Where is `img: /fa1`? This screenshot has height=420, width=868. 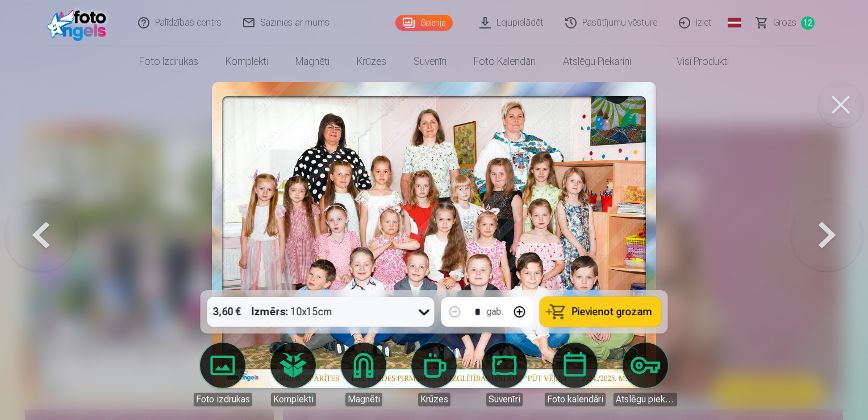 img: /fa1 is located at coordinates (79, 23).